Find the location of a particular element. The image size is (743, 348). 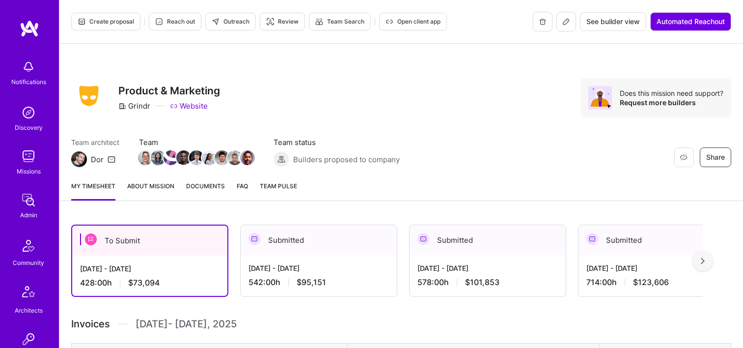

button: See builder view is located at coordinates (613, 22).